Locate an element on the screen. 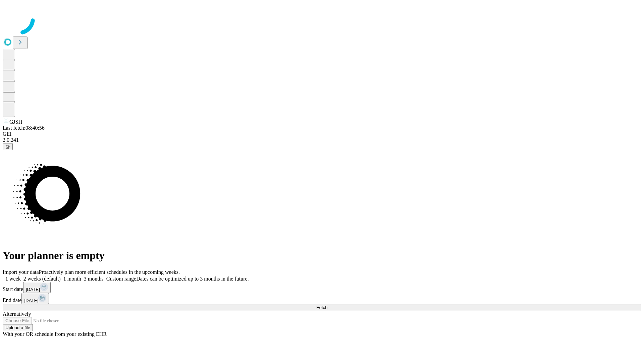  div: GEI is located at coordinates (322, 134).